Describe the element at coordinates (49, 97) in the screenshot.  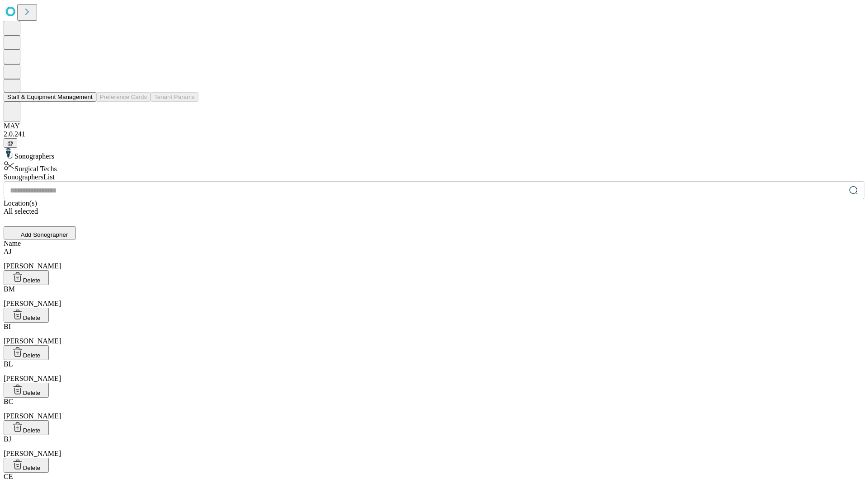
I see `button: Staff & Equipment Management` at that location.